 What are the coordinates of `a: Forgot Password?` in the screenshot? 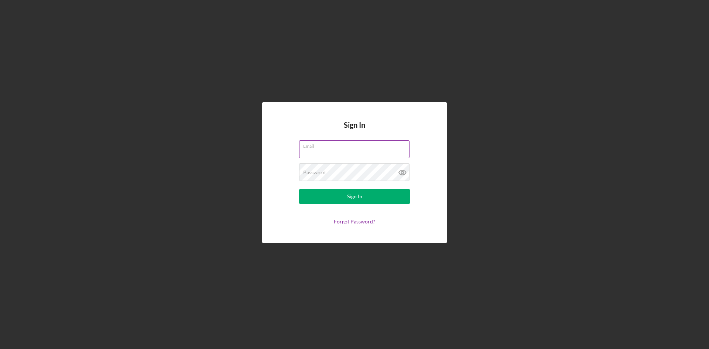 It's located at (354, 221).